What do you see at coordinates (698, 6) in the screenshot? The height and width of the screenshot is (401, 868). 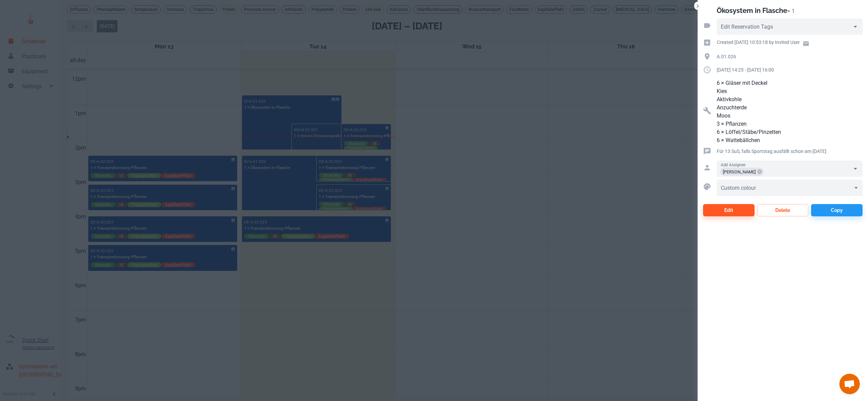 I see `button: Close` at bounding box center [698, 6].